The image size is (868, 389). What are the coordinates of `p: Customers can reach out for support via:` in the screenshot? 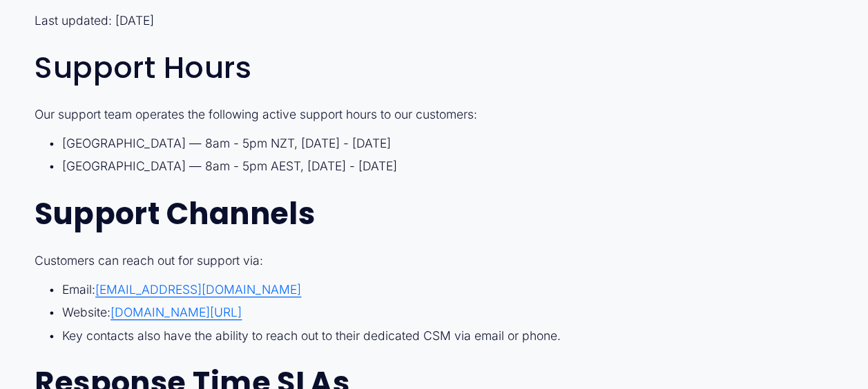 It's located at (433, 261).